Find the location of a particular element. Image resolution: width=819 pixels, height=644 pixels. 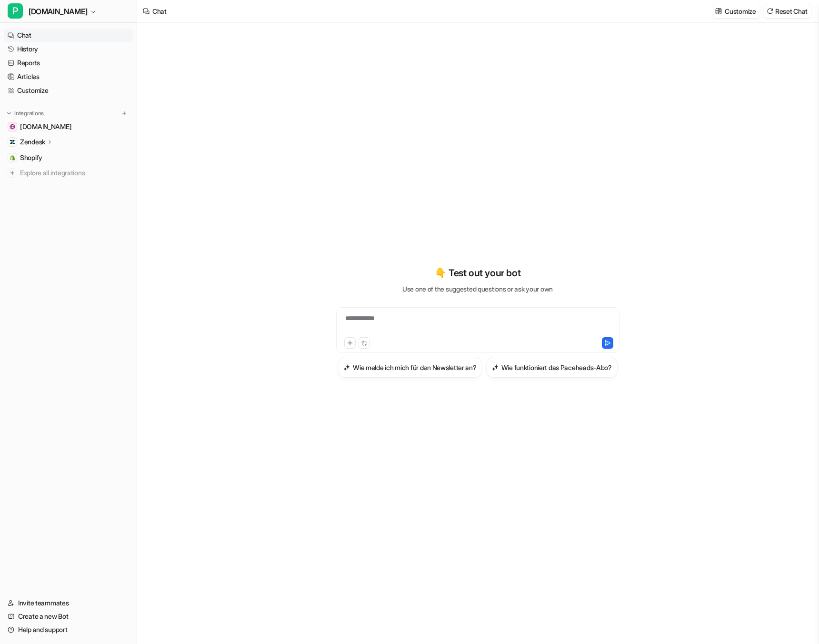

a: History is located at coordinates (68, 49).